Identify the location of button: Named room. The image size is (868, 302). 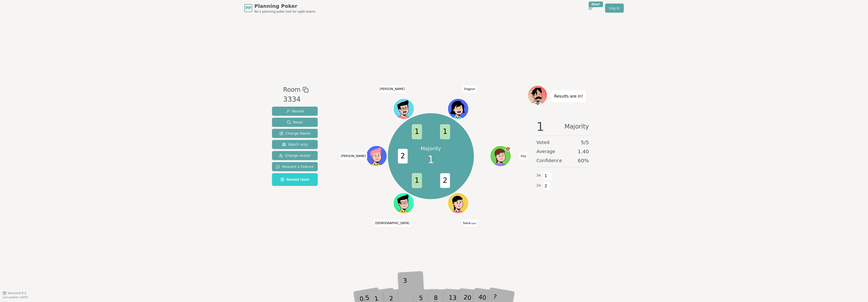
(295, 180).